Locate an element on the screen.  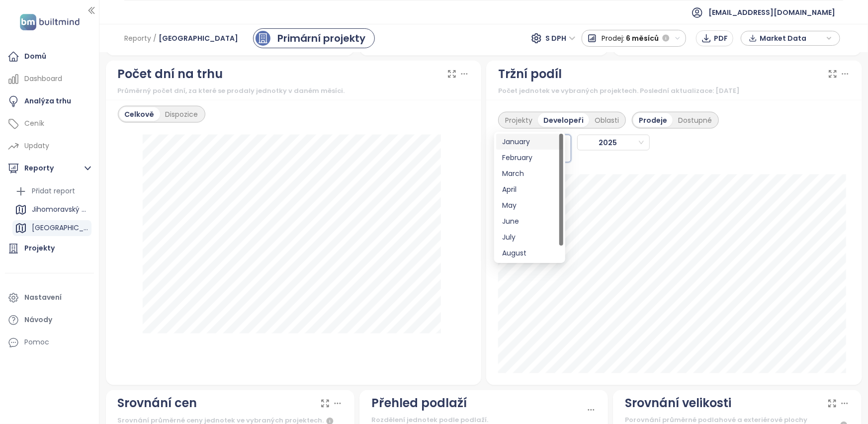
a: Projekty is located at coordinates (49, 248).